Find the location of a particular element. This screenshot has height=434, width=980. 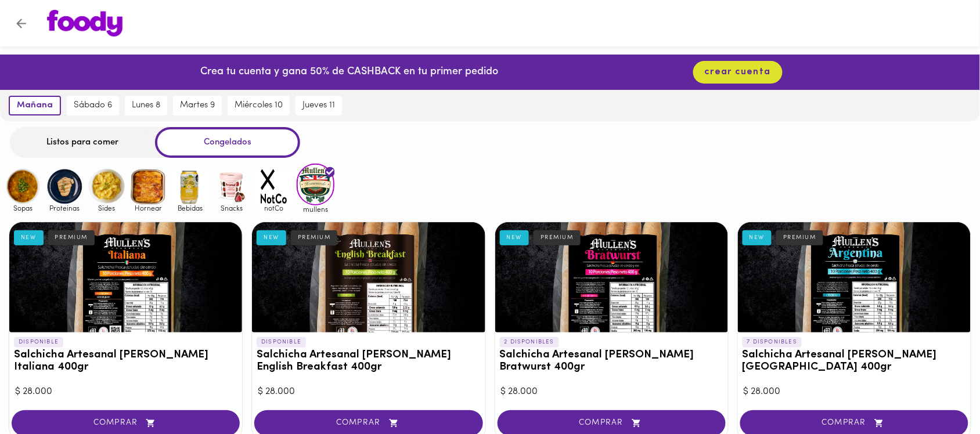

span: Hornear is located at coordinates (148, 208).